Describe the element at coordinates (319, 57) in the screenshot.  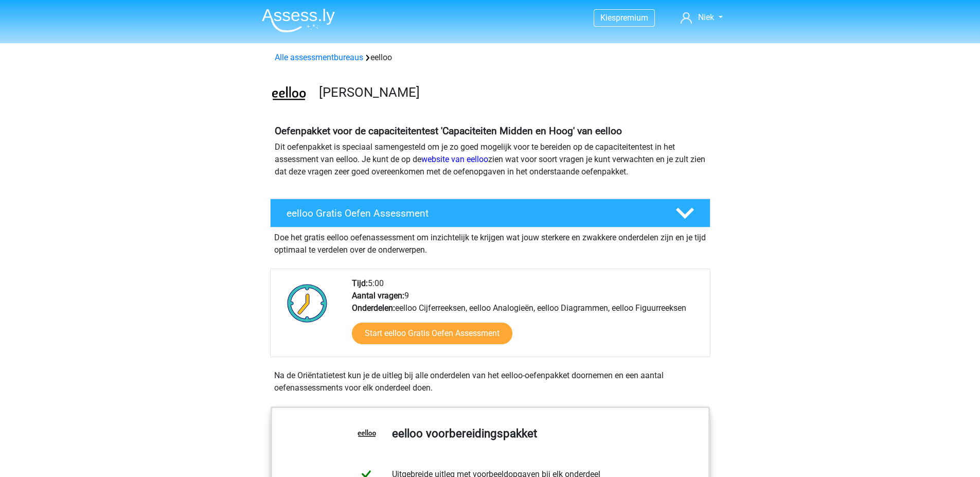
I see `a: Alle assessmentbureaus` at that location.